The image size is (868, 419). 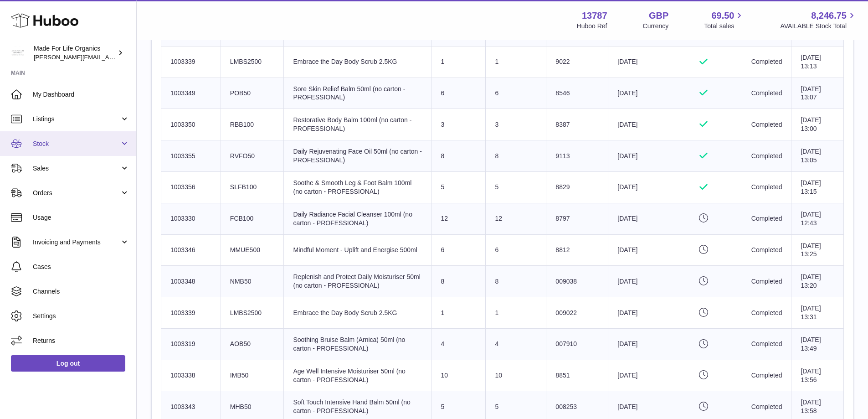 I want to click on td: 12, so click(x=458, y=219).